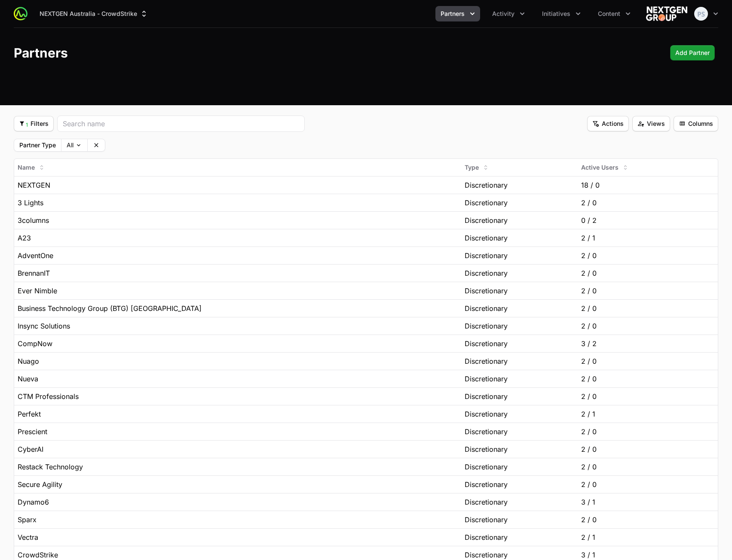 The width and height of the screenshot is (732, 560). What do you see at coordinates (94, 14) in the screenshot?
I see `button: NEXTGEN Australia - CrowdStrike` at bounding box center [94, 14].